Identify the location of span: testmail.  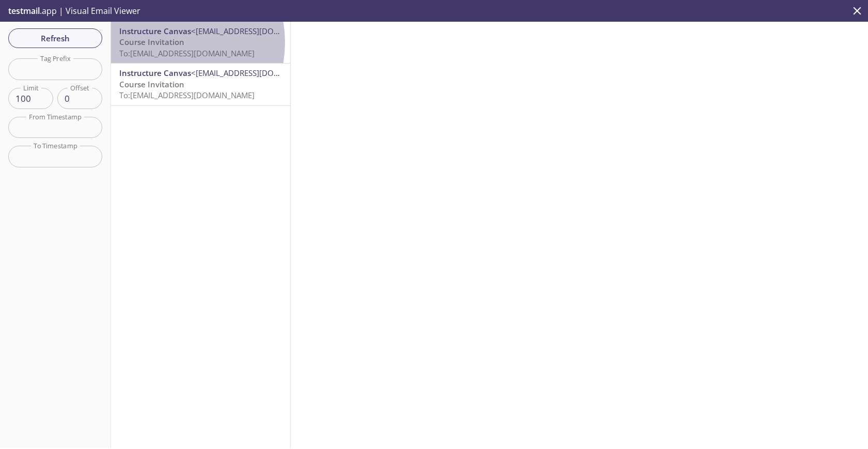
(24, 11).